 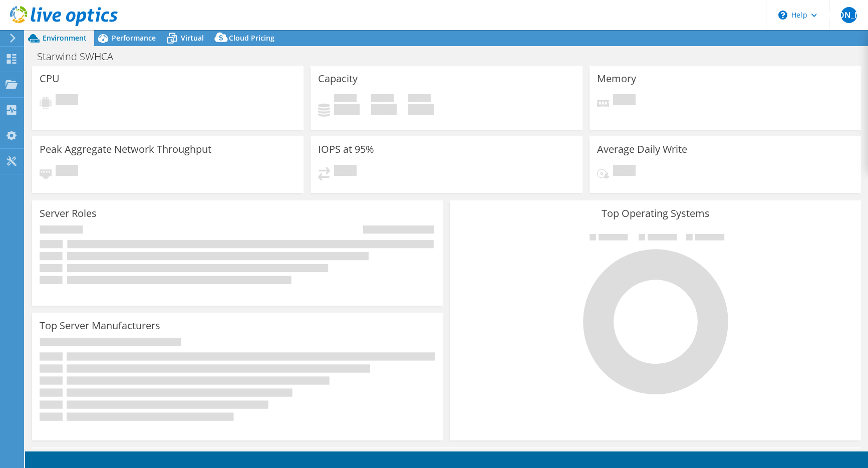 What do you see at coordinates (642, 150) in the screenshot?
I see `h3: Average Daily Write` at bounding box center [642, 150].